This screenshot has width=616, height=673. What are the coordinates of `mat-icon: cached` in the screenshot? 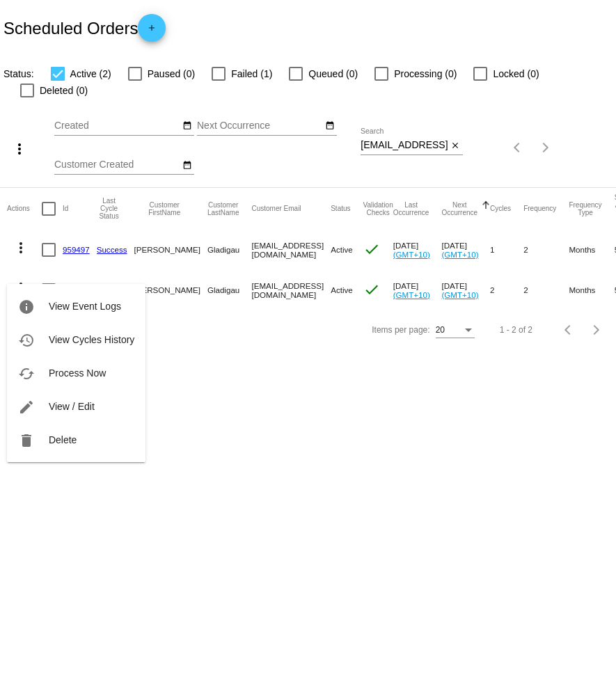 It's located at (27, 374).